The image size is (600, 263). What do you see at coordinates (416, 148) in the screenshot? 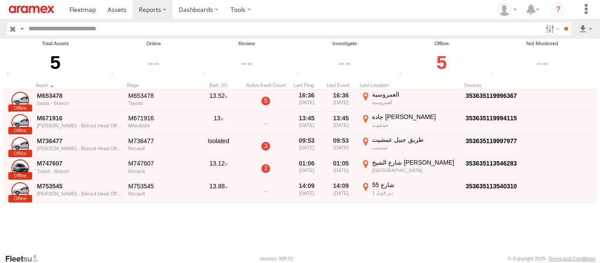
I see `div: عمشيت` at bounding box center [416, 148].